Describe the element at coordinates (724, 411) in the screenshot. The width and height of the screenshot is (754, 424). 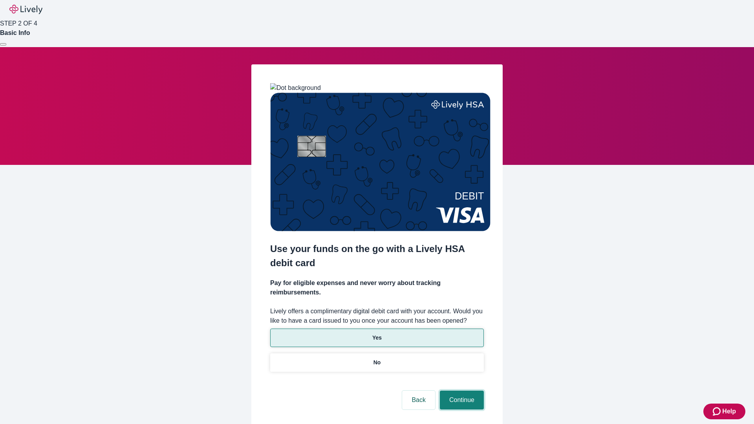
I see `button: Zendesk support iconHelp` at that location.